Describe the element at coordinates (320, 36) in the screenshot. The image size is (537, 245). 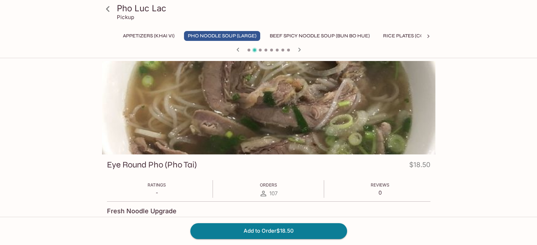
I see `button: Beef Spicy Noodle Soup (Bun Bo Hue)` at that location.